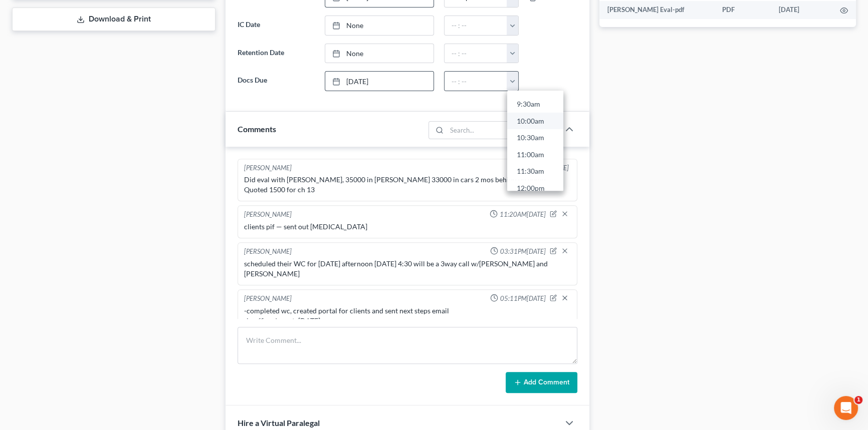  What do you see at coordinates (276, 54) in the screenshot?
I see `label: Retention Date` at bounding box center [276, 54].